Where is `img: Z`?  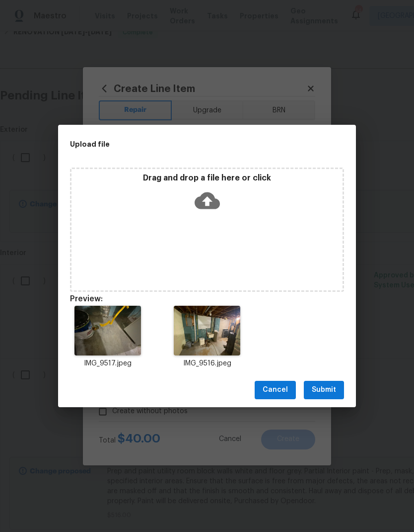
img: Z is located at coordinates (107, 331).